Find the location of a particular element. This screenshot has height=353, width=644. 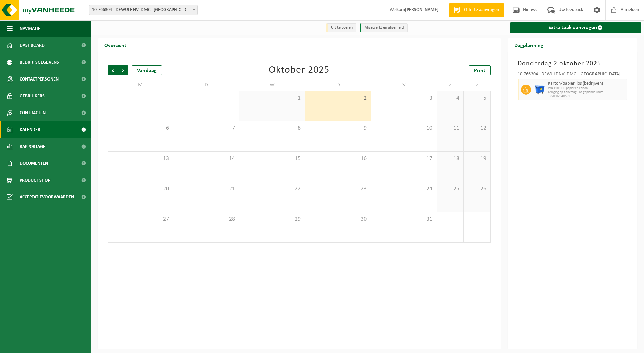

span: 17 is located at coordinates (404, 159).